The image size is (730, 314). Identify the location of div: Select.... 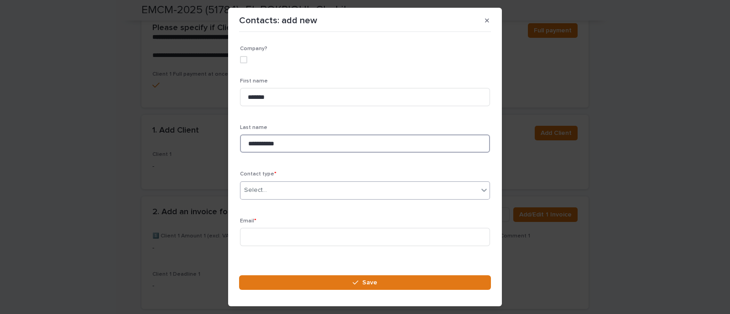
(256, 190).